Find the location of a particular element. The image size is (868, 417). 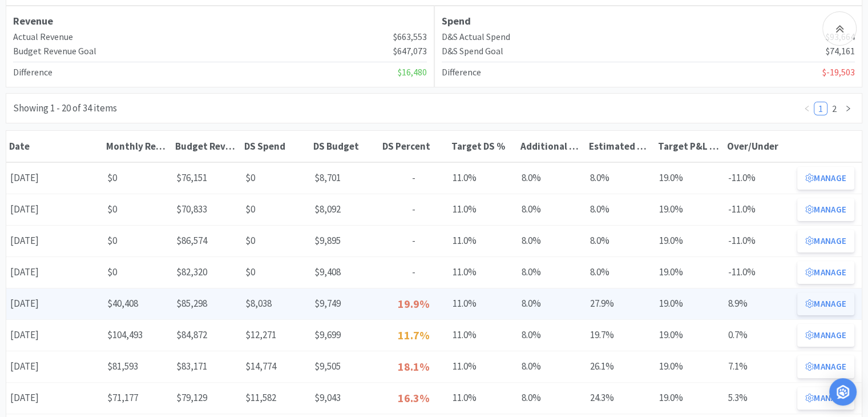

h4: D&S Actual Spend is located at coordinates (476, 37).